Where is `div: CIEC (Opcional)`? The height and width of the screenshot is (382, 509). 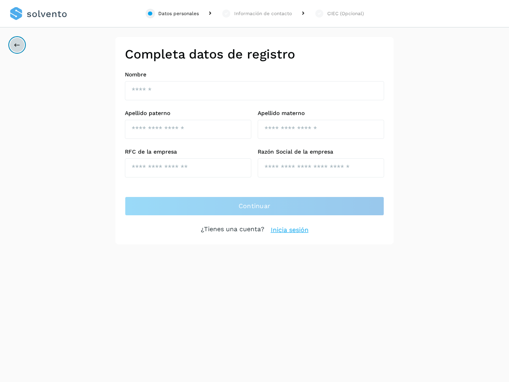 div: CIEC (Opcional) is located at coordinates (345, 14).